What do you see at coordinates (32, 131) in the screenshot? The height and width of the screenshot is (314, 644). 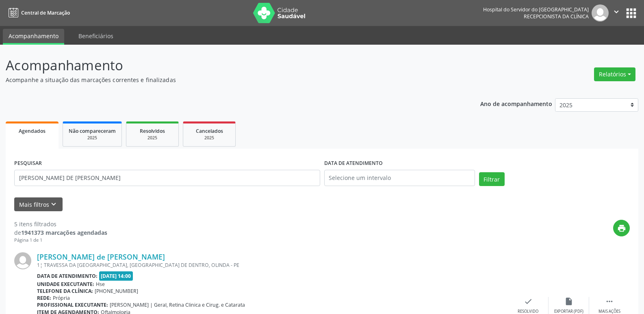 I see `span: Agendados` at bounding box center [32, 131].